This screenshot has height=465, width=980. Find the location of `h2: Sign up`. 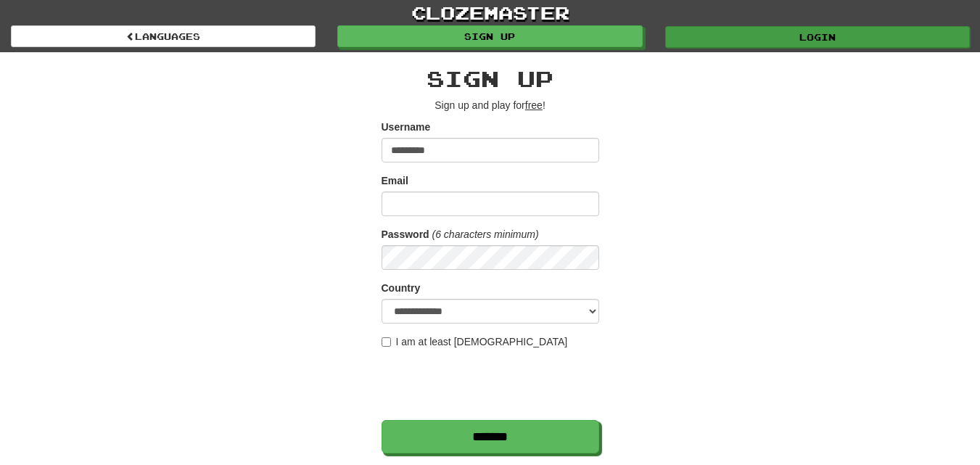

h2: Sign up is located at coordinates (490, 78).